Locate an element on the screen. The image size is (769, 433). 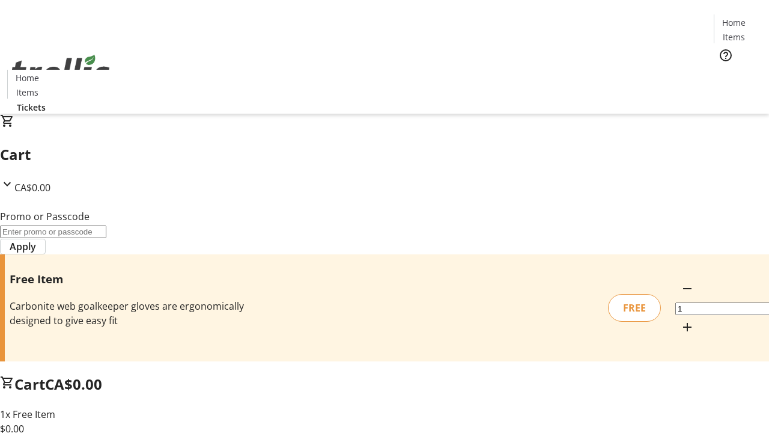
div: Carbonite web goalkeeper gloves are ergonomically designed to give easy fit is located at coordinates (141, 313).